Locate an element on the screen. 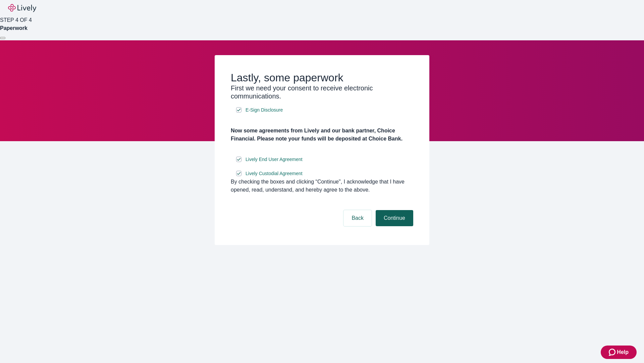 The height and width of the screenshot is (363, 644). img: Lively is located at coordinates (22, 8).